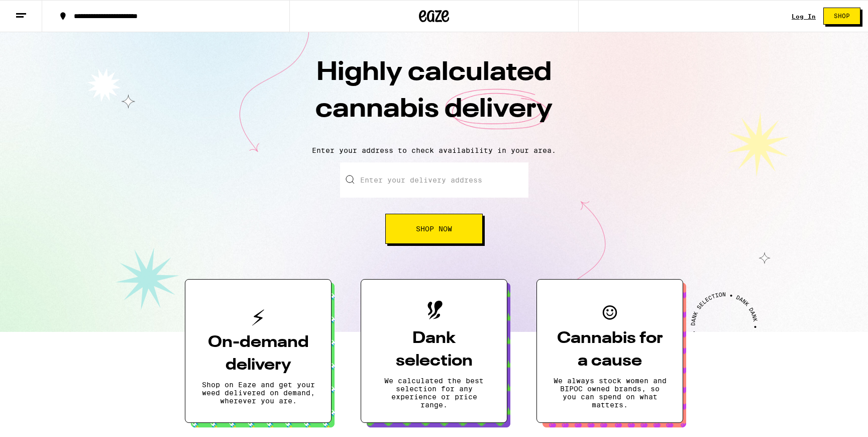 Image resolution: width=868 pixels, height=437 pixels. What do you see at coordinates (842, 16) in the screenshot?
I see `a: Shop` at bounding box center [842, 16].